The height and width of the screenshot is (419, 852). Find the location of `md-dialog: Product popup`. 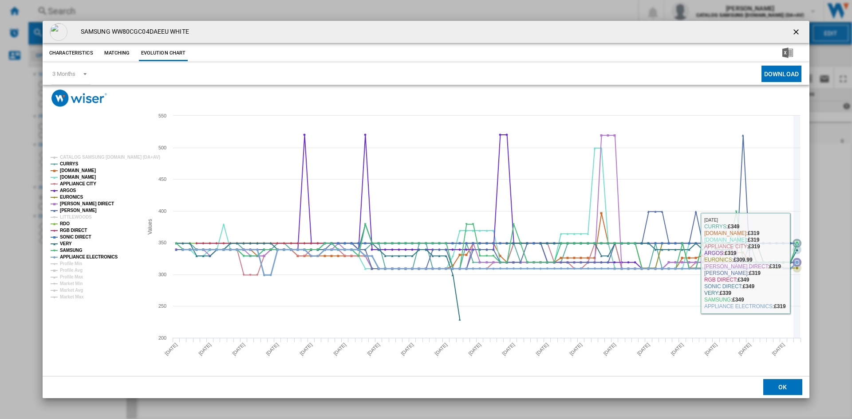

md-dialog: Product popup is located at coordinates (426, 209).